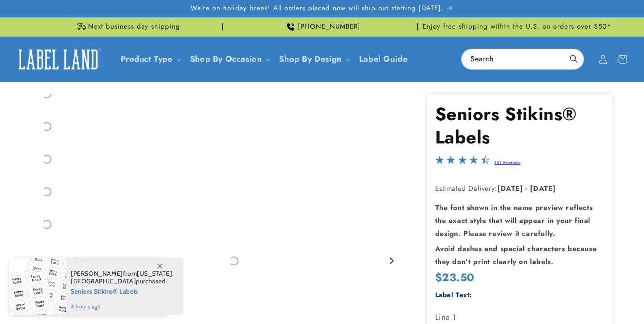 The height and width of the screenshot is (324, 644). Describe the element at coordinates (134, 27) in the screenshot. I see `span: Next business day shipping` at that location.